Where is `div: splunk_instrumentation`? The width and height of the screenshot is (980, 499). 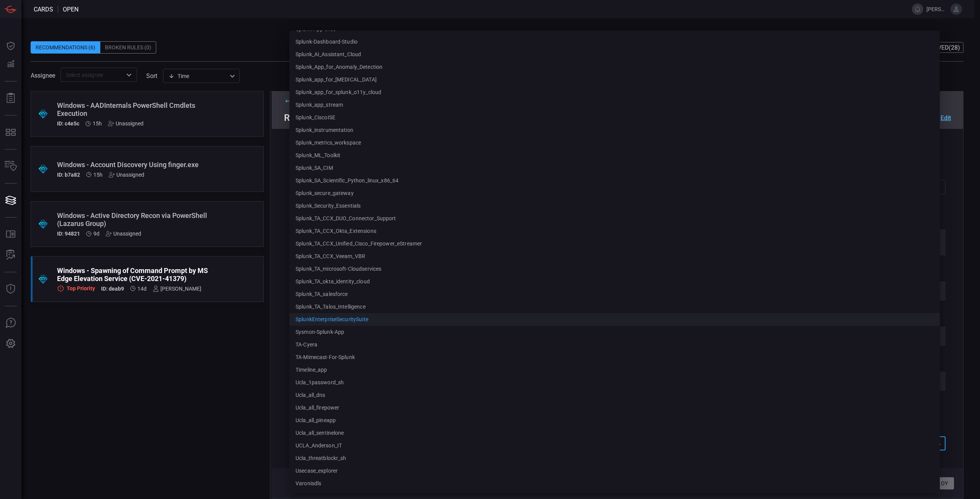
div: splunk_instrumentation is located at coordinates (324, 130).